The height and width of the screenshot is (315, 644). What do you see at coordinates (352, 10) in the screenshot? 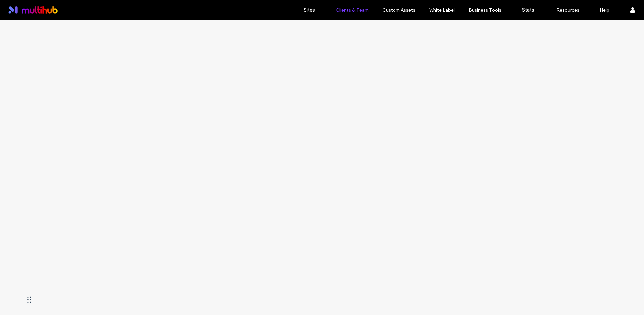
I see `label: Clients & Team` at bounding box center [352, 10].